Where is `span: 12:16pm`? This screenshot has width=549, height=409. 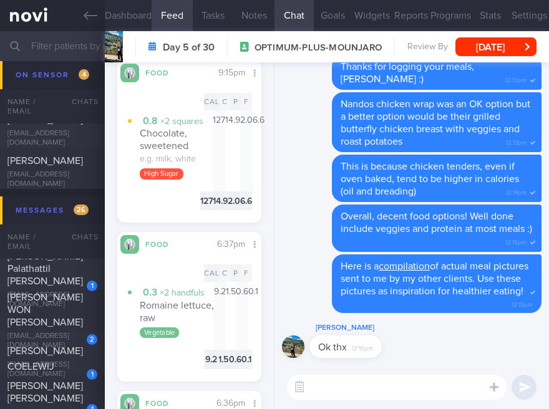
span: 12:16pm is located at coordinates (362, 347).